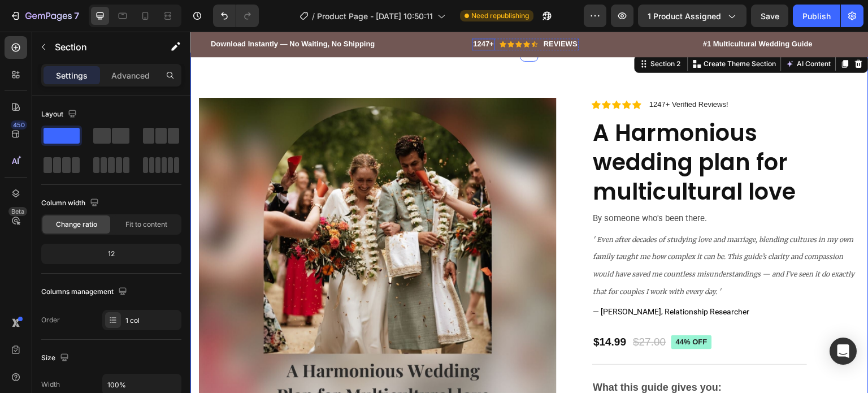 The height and width of the screenshot is (393, 868). Describe the element at coordinates (535, 186) in the screenshot. I see `p: By someone who's been there.` at that location.